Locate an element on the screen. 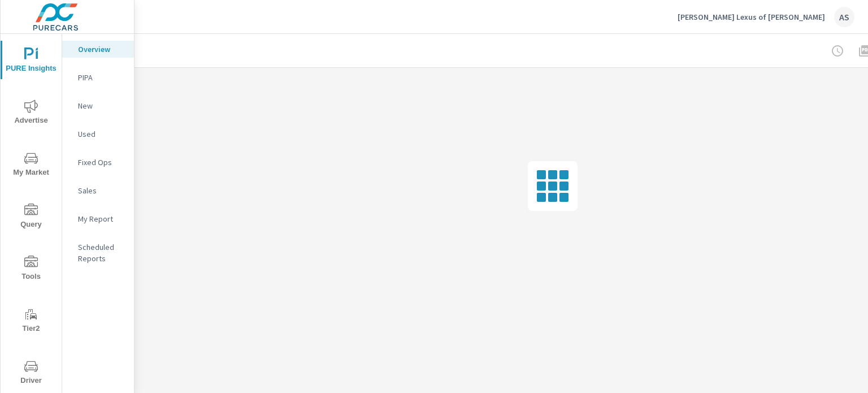 Image resolution: width=868 pixels, height=393 pixels. span: Advertise is located at coordinates (31, 113).